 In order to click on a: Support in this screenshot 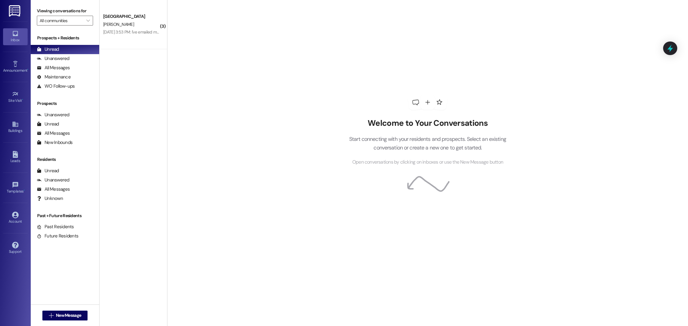, I will do `click(15, 248)`.